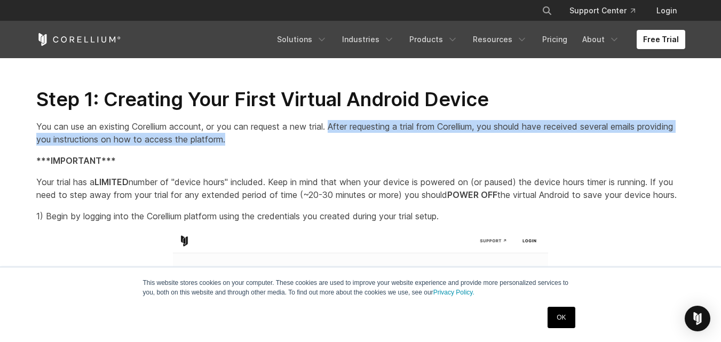 The width and height of the screenshot is (721, 342). I want to click on h2: Step 1: Creating Your First Virtual Android Device, so click(361, 99).